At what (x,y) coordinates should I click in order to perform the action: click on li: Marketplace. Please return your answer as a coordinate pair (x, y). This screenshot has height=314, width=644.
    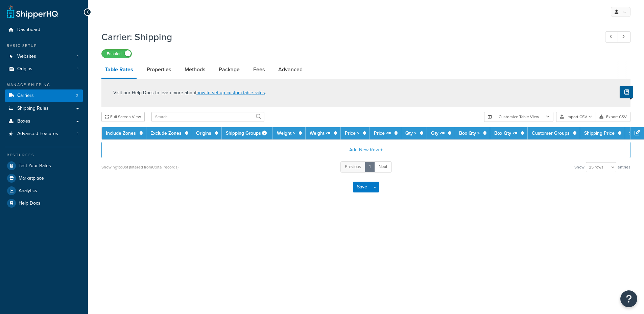
    Looking at the image, I should click on (44, 179).